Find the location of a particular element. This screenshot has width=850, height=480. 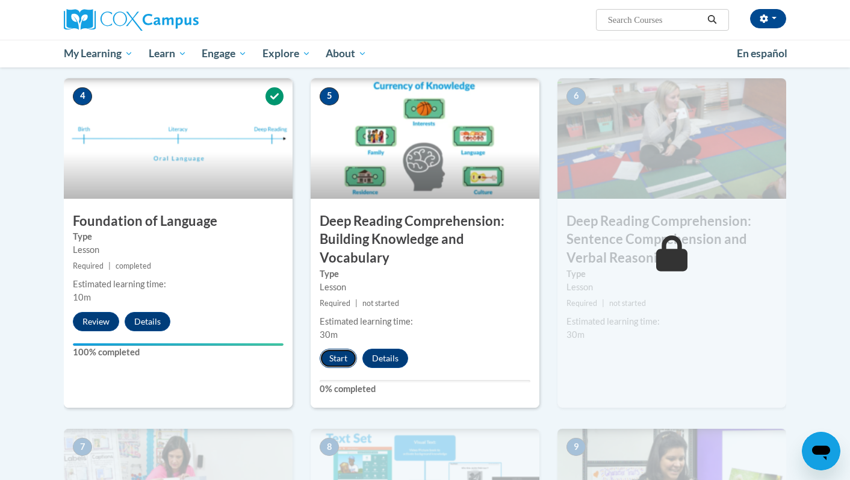

button: Search is located at coordinates (712, 20).